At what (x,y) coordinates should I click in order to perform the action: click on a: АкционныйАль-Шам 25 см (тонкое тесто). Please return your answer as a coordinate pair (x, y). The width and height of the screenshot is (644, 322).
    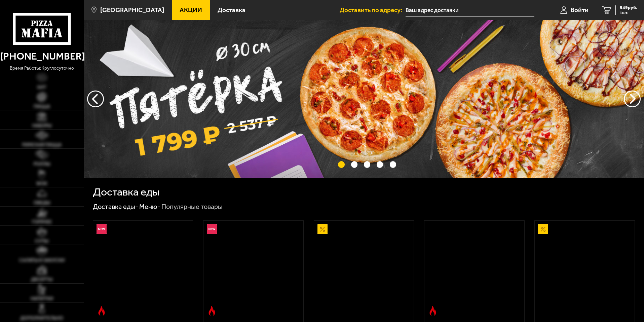
    Looking at the image, I should click on (364, 270).